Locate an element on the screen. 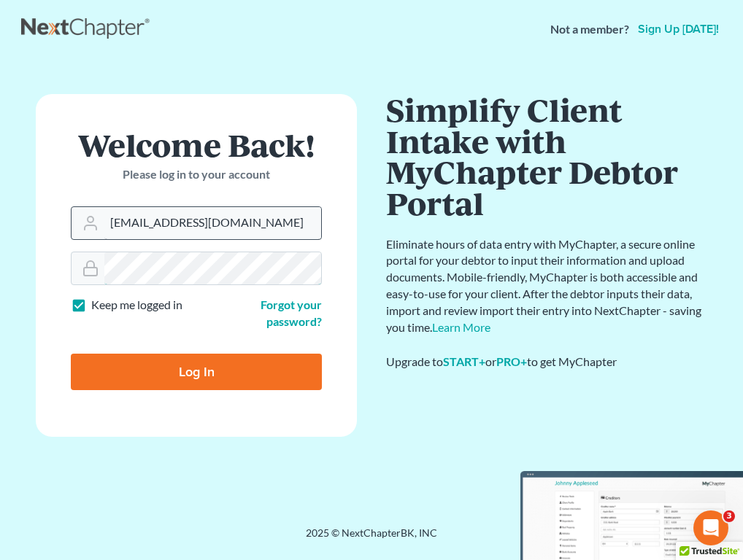 This screenshot has width=743, height=560. p: Eliminate hours of data entry with MyChapter, a secure online portal for your debtor to input the... is located at coordinates (546, 286).